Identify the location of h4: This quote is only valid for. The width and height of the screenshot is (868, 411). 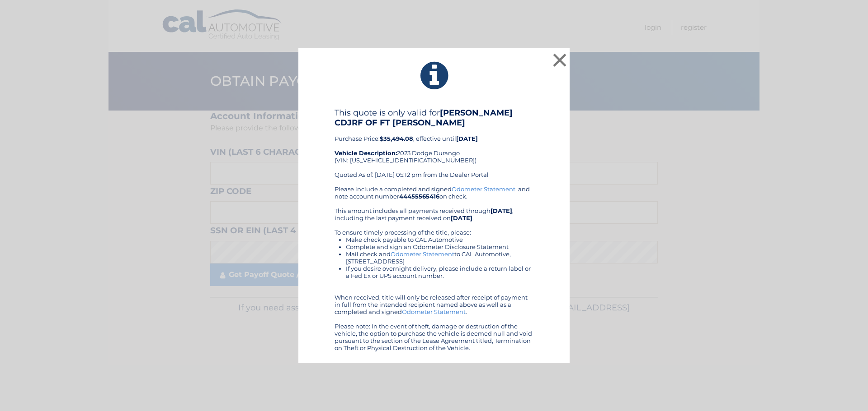
(434, 118).